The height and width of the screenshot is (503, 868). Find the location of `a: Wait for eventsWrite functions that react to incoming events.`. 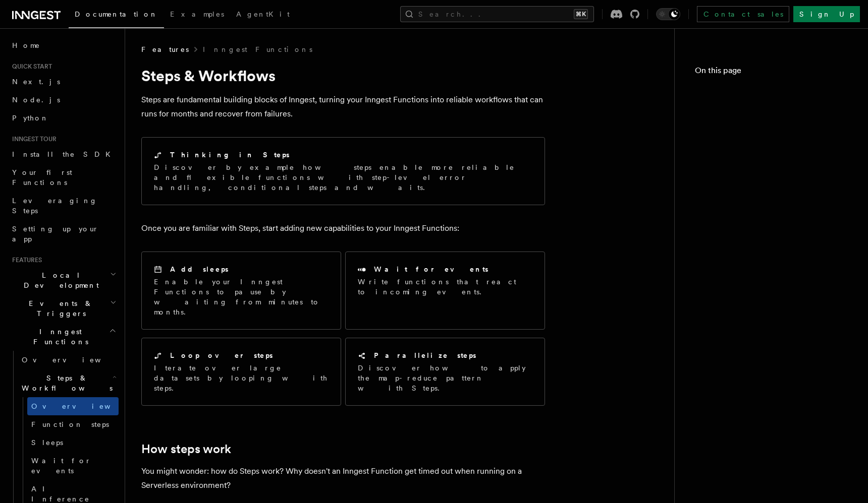

a: Wait for eventsWrite functions that react to incoming events. is located at coordinates (445, 291).